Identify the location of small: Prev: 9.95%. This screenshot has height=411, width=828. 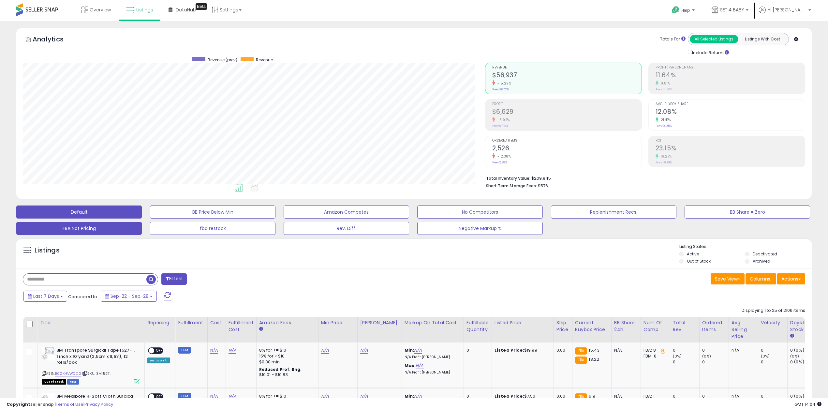
(664, 126).